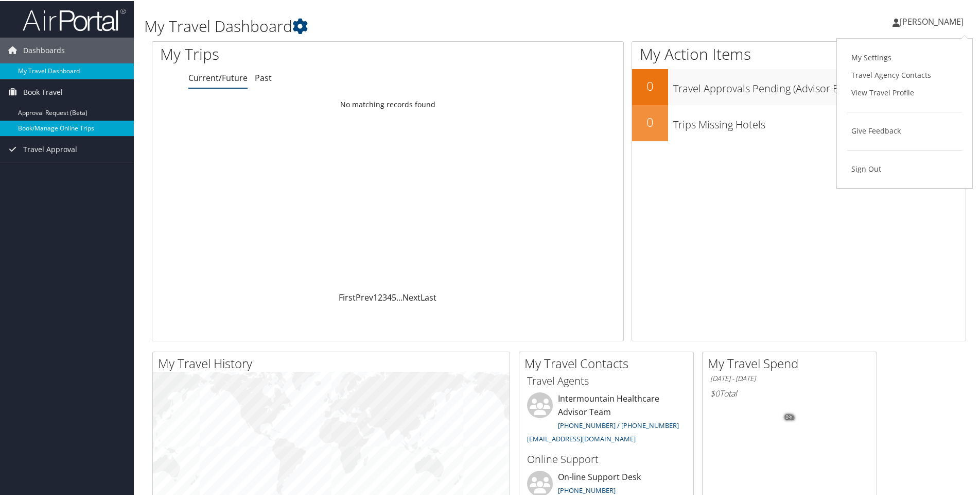  What do you see at coordinates (792, 362) in the screenshot?
I see `h2: My Travel Spend` at bounding box center [792, 362].